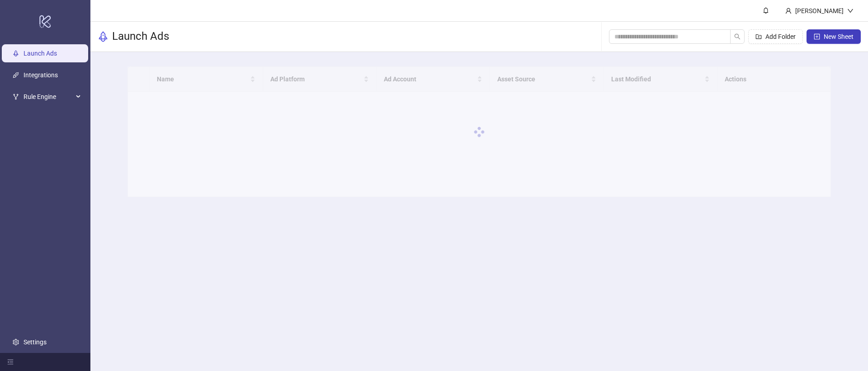  I want to click on span: Rule Engine, so click(49, 97).